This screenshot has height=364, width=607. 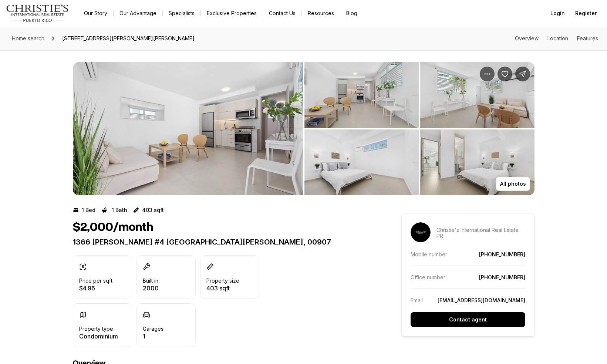 I want to click on a: logo, so click(x=37, y=13).